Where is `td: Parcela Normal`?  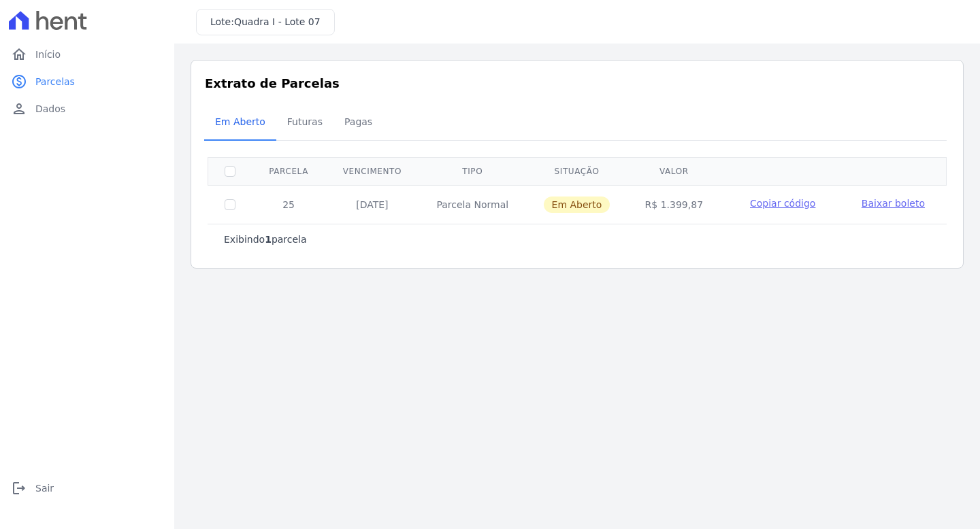 td: Parcela Normal is located at coordinates (472, 204).